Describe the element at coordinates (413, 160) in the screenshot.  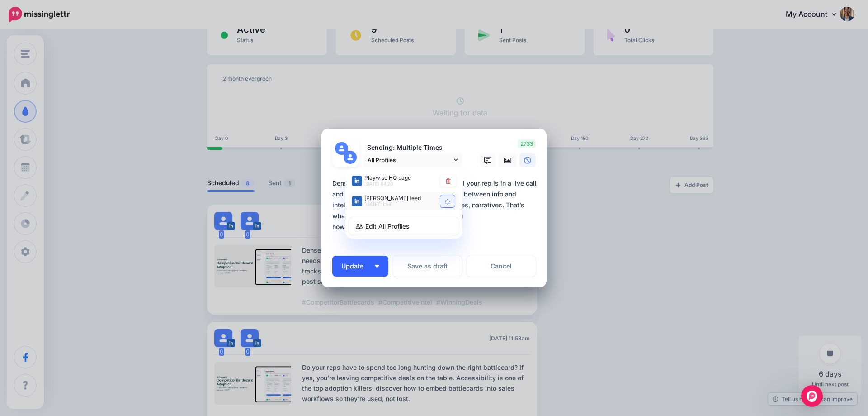
I see `a: All Profiles` at that location.